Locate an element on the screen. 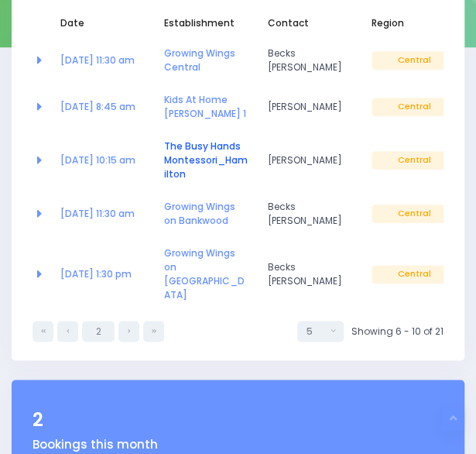  td: <a href="https://app.stjis.org.nz/bookings/523828" class="font-weight-bold">25 Sep at 10:15 am</a> is located at coordinates (103, 160).